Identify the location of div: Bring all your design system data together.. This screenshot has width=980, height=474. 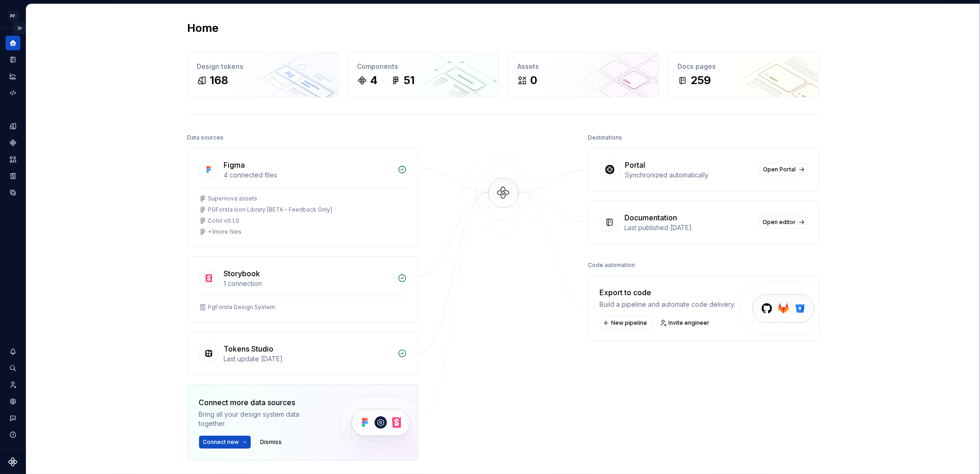
(261, 419).